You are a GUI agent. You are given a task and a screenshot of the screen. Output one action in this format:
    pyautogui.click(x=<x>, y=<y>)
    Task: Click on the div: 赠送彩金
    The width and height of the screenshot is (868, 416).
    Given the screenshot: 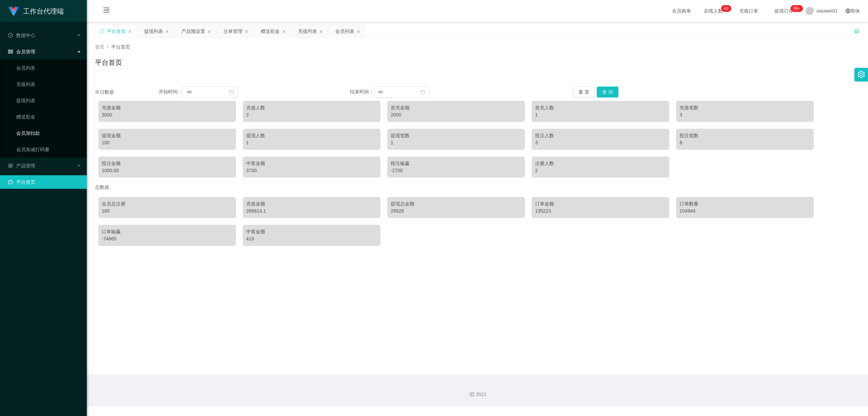 What is the action you would take?
    pyautogui.click(x=270, y=31)
    